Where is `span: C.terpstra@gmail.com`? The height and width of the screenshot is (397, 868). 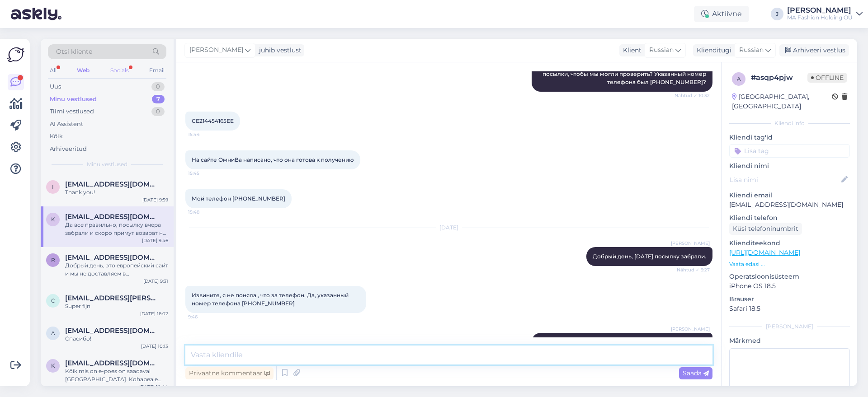 span: C.terpstra@gmail.com is located at coordinates (112, 298).